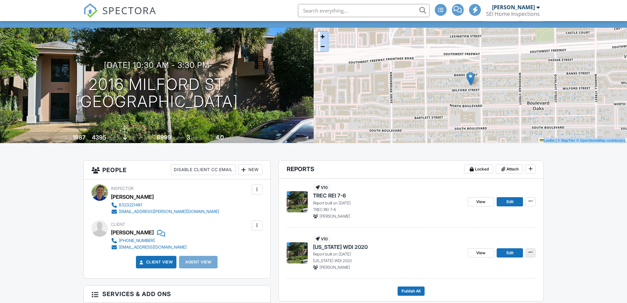 The width and height of the screenshot is (627, 303). I want to click on span: bathrooms, so click(234, 138).